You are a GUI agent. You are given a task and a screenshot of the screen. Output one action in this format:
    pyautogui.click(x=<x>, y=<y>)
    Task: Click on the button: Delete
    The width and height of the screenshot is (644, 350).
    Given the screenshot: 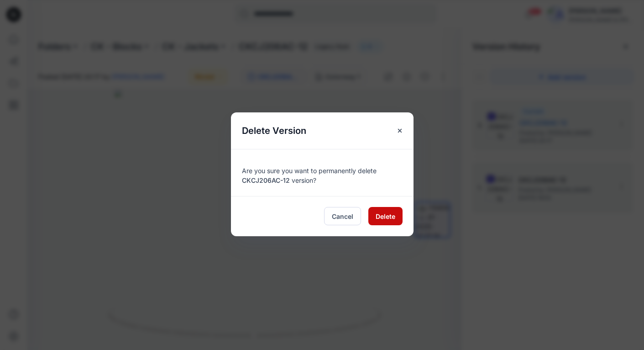 What is the action you would take?
    pyautogui.click(x=385, y=216)
    